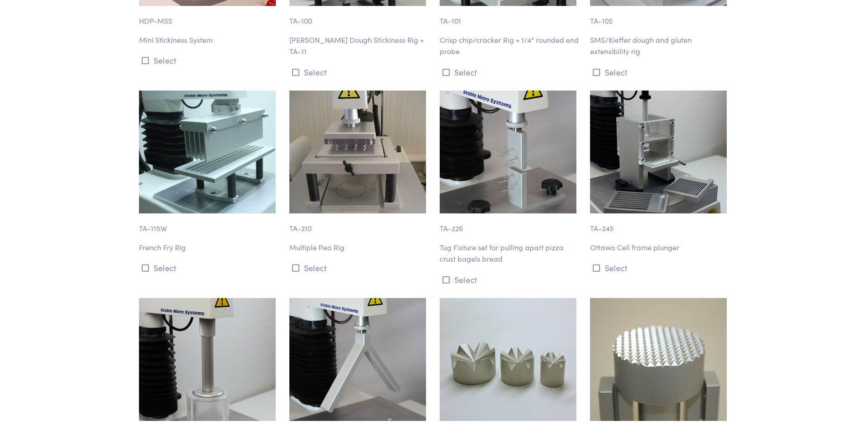 The width and height of the screenshot is (868, 430). Describe the element at coordinates (509, 16) in the screenshot. I see `p: TA-101` at that location.